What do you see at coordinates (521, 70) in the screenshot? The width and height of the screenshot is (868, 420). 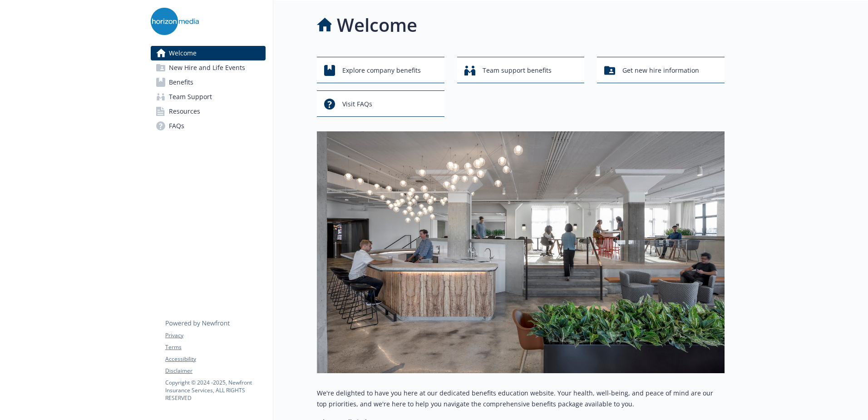 I see `button: Team support benefits` at bounding box center [521, 70].